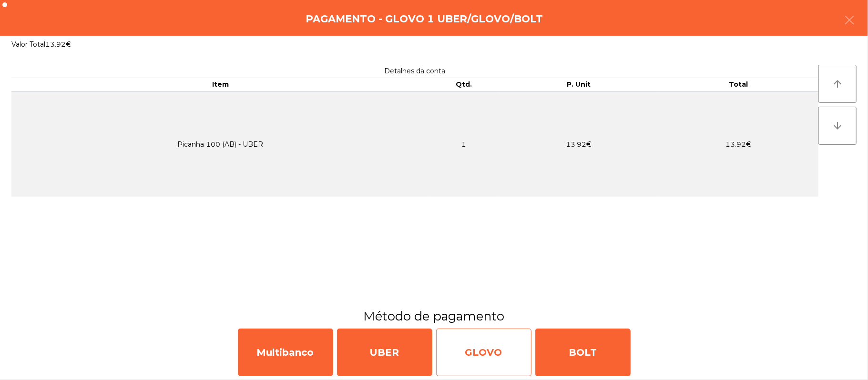 This screenshot has width=868, height=380. I want to click on button: arrow_upward, so click(838, 84).